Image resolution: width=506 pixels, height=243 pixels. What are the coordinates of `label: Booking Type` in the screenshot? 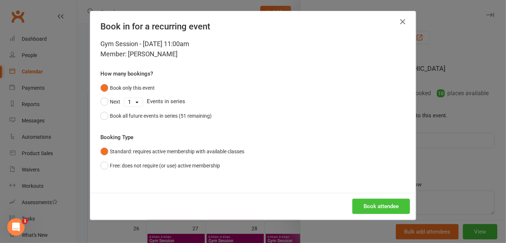 It's located at (117, 137).